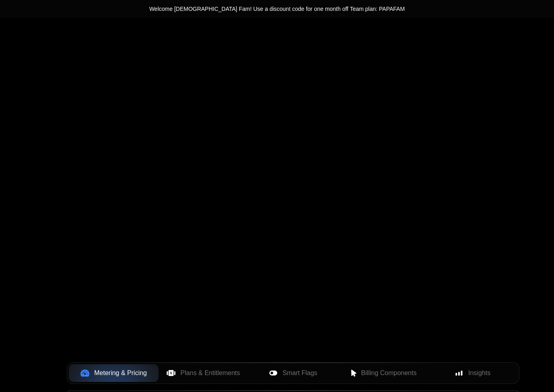  I want to click on button: Smart Flags, so click(293, 373).